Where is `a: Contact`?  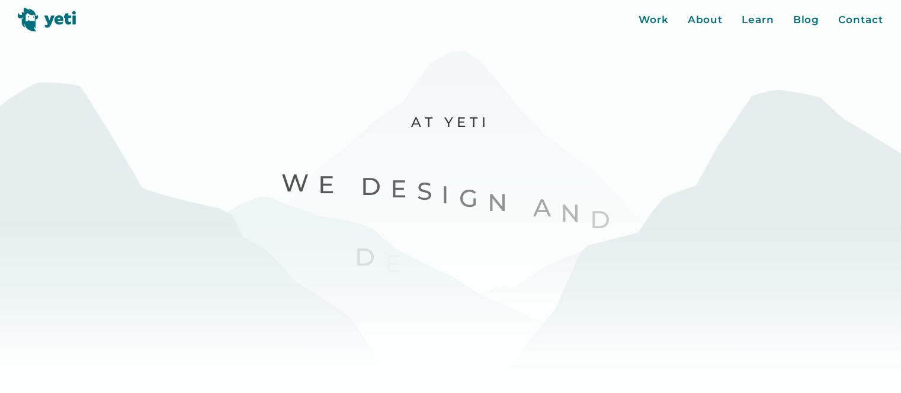
a: Contact is located at coordinates (860, 20).